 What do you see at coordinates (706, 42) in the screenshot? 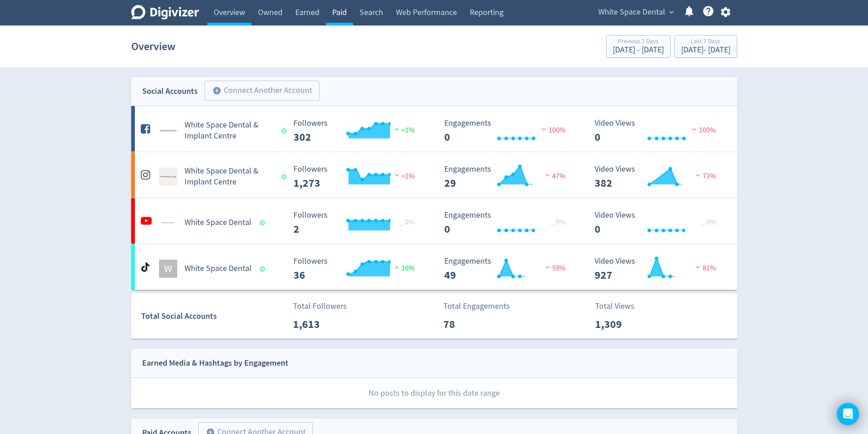
I see `div: Last 7 Days` at bounding box center [706, 42].